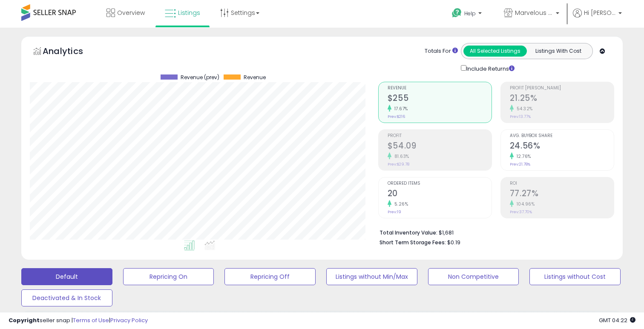 The image size is (644, 329). What do you see at coordinates (524, 204) in the screenshot?
I see `small: 104.96%` at bounding box center [524, 204].